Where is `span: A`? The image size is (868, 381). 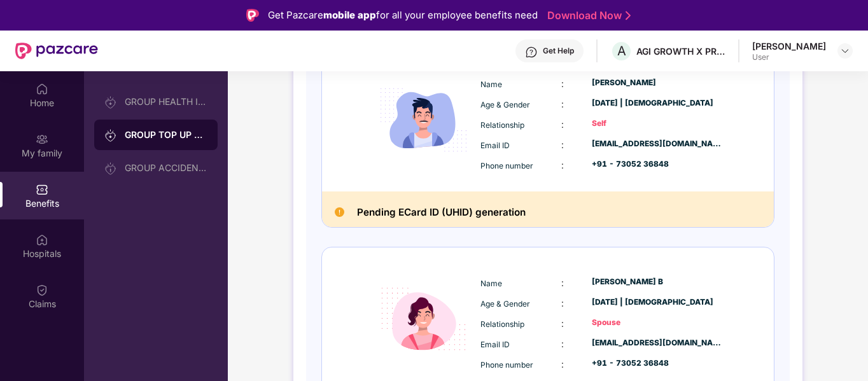
span: A is located at coordinates (622, 51).